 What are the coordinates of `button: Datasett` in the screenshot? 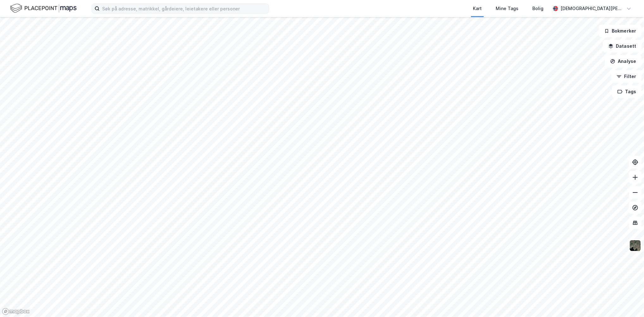 It's located at (622, 46).